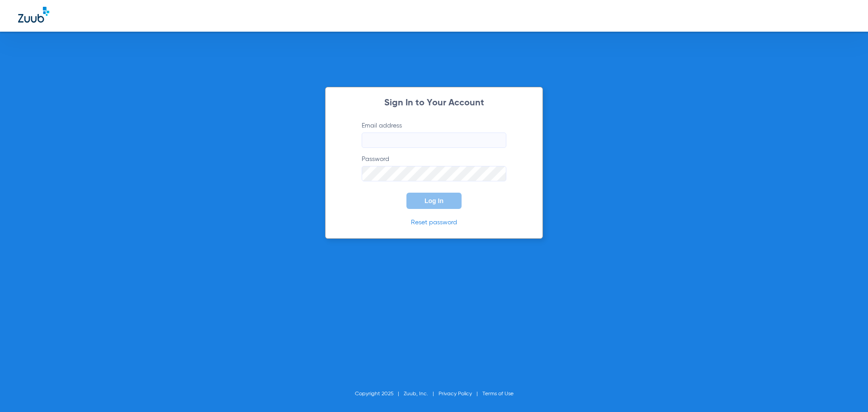 This screenshot has width=868, height=412. I want to click on img: Zuub Logo, so click(33, 14).